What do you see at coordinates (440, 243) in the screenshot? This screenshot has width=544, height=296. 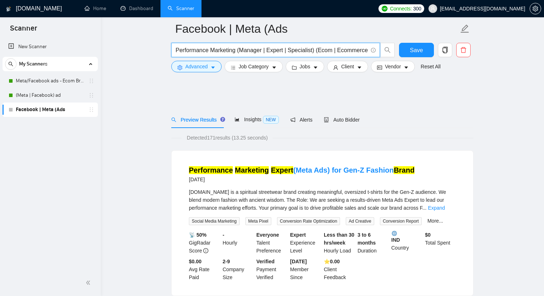 I see `div: Total Spent` at bounding box center [440, 243].